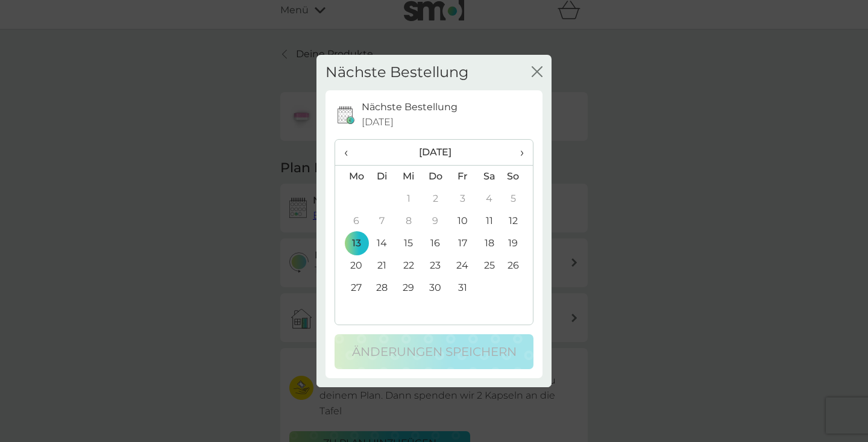 The image size is (868, 442). What do you see at coordinates (462, 221) in the screenshot?
I see `td: 10` at bounding box center [462, 221].